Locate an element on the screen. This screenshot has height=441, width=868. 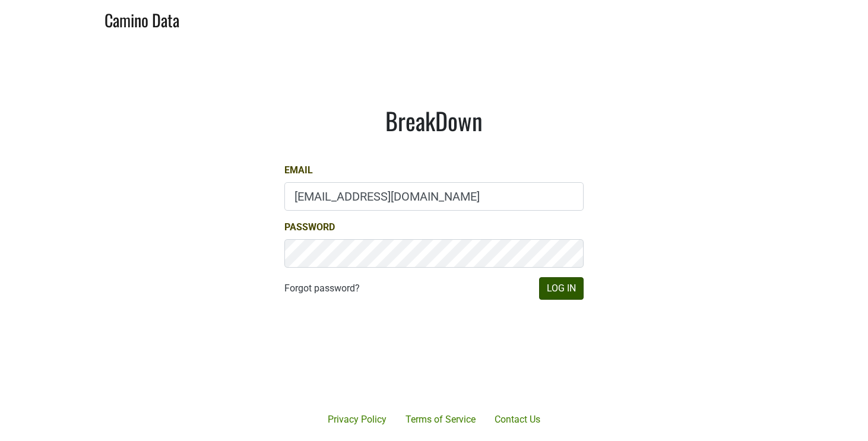
a: Camino Data is located at coordinates (141, 18).